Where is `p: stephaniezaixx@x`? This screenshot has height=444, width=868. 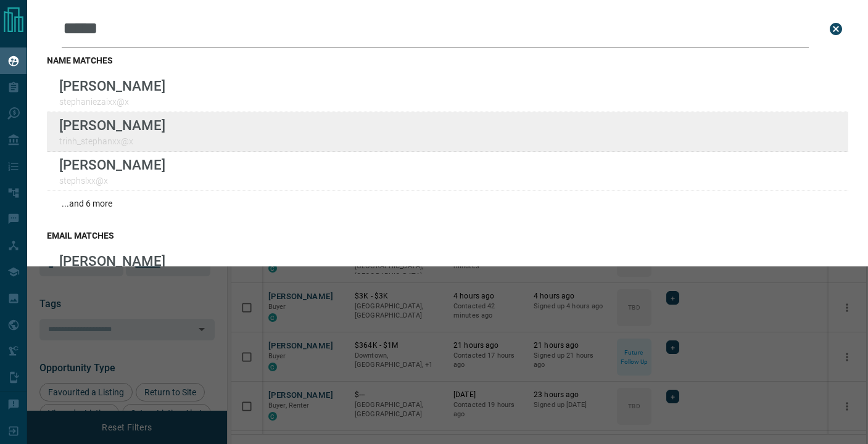 p: stephaniezaixx@x is located at coordinates (113, 102).